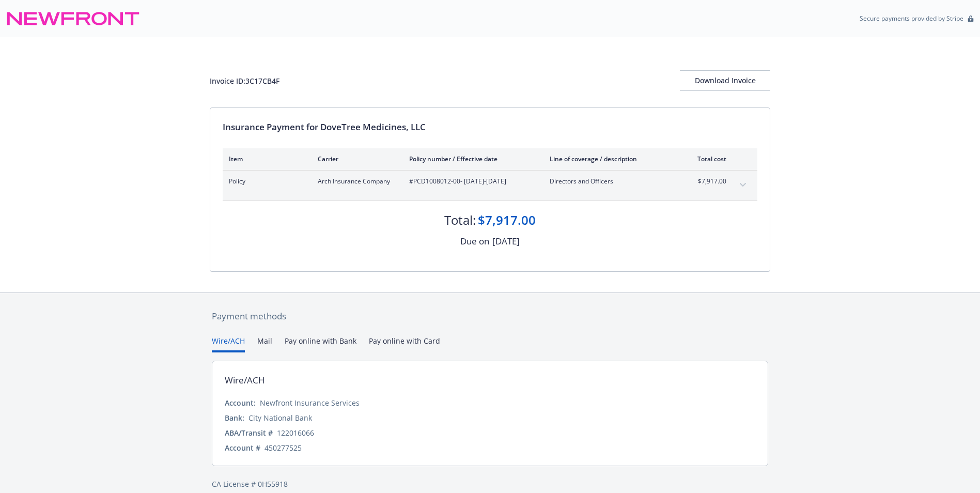 This screenshot has height=493, width=980. What do you see at coordinates (404, 344) in the screenshot?
I see `button: Pay online with Card` at bounding box center [404, 344].